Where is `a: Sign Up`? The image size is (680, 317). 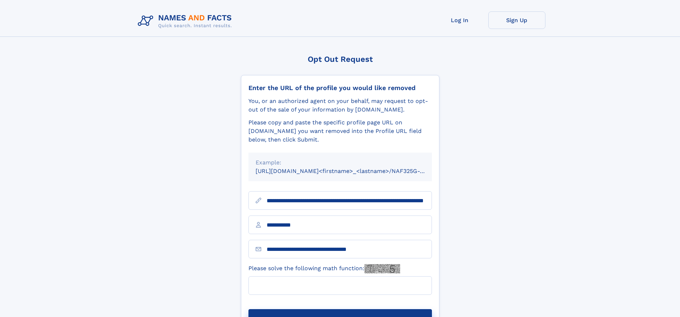 a: Sign Up is located at coordinates (517, 20).